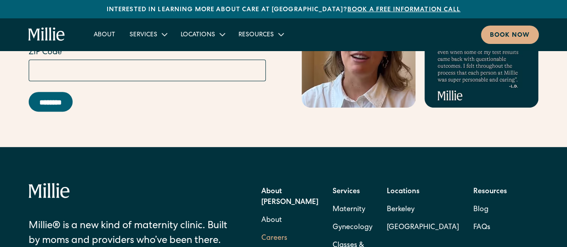 The height and width of the screenshot is (247, 567). What do you see at coordinates (404, 10) in the screenshot?
I see `a: Book a free information call` at bounding box center [404, 10].